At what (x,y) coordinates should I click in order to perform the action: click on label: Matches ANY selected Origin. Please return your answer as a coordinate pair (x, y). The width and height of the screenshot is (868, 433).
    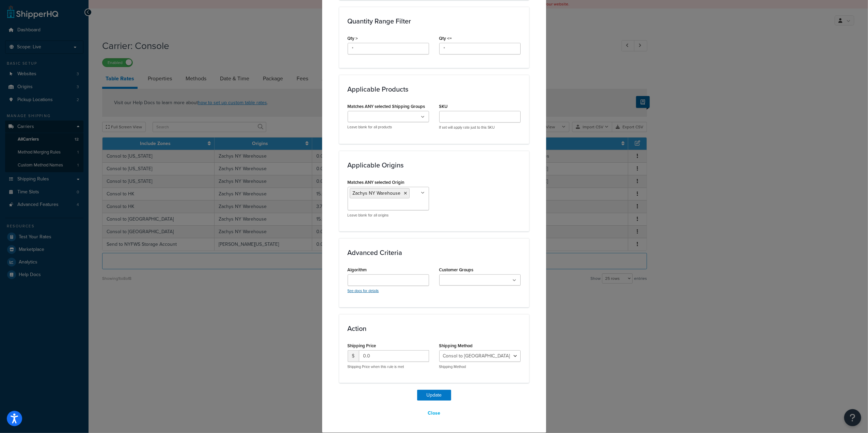
    Looking at the image, I should click on (376, 182).